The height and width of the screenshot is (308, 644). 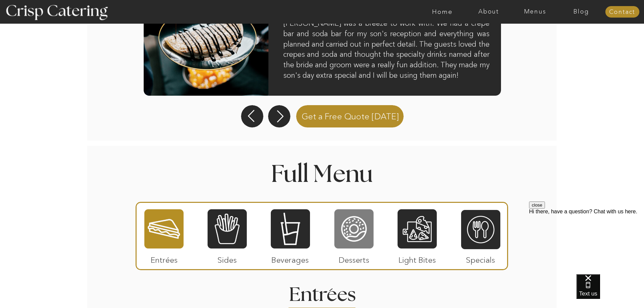 What do you see at coordinates (535, 12) in the screenshot?
I see `a: Menus` at bounding box center [535, 12].